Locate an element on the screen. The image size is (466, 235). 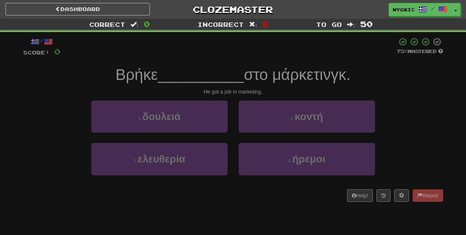
span: στο μάρκετινγκ. is located at coordinates (298, 74).